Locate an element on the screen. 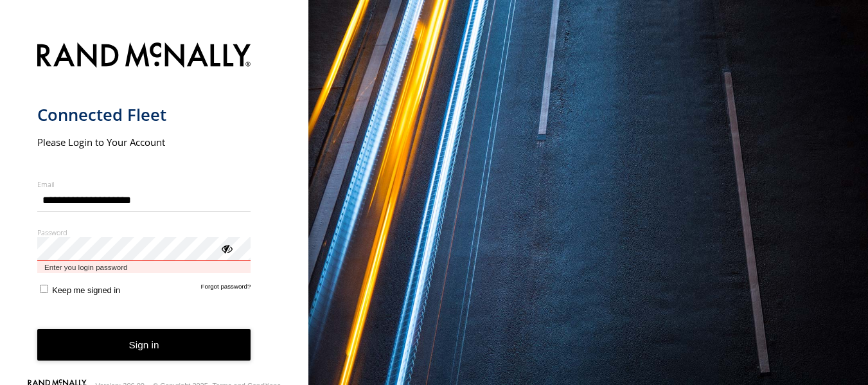 The width and height of the screenshot is (868, 385). h1: Connected Fleet is located at coordinates (144, 115).